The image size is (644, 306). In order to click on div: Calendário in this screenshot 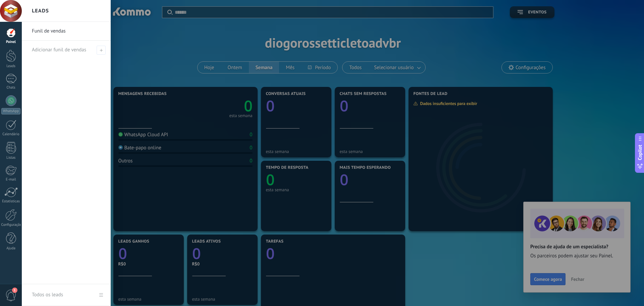, I will do `click(11, 135)`.